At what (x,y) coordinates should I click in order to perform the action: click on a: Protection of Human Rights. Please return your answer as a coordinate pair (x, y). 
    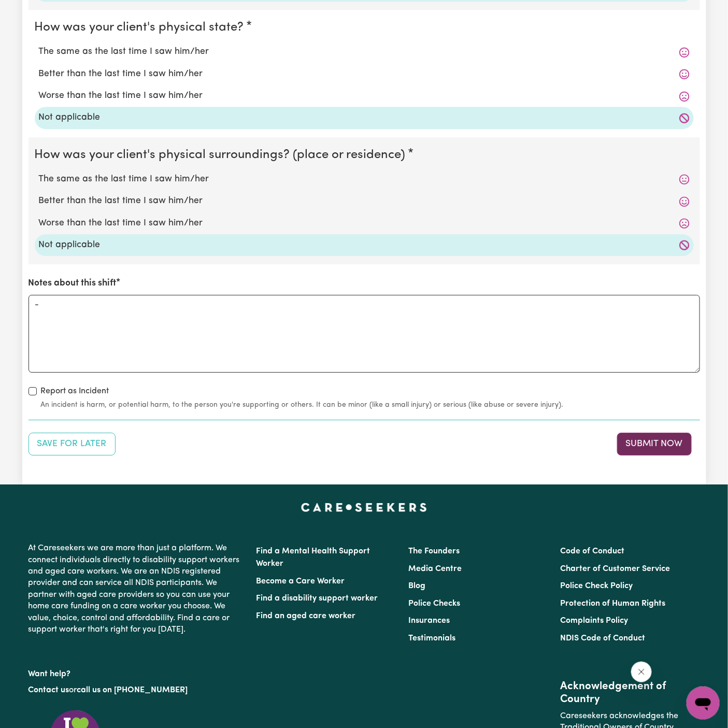
    Looking at the image, I should click on (613, 604).